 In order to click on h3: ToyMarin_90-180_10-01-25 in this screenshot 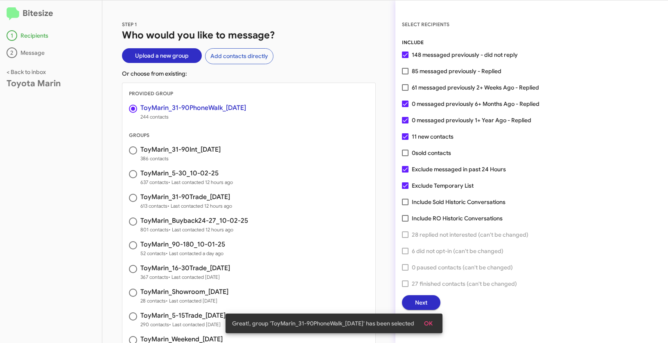, I will do `click(182, 245)`.